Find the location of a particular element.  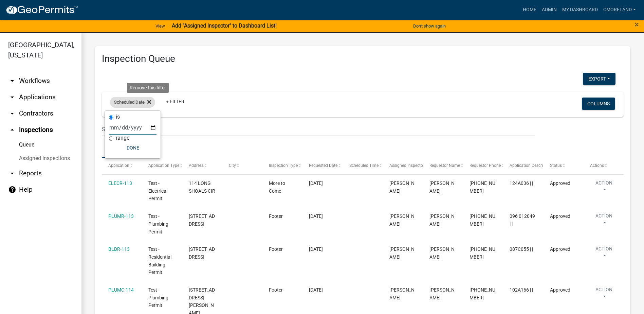

datatable-header-cell: Requested Date is located at coordinates (323, 166).